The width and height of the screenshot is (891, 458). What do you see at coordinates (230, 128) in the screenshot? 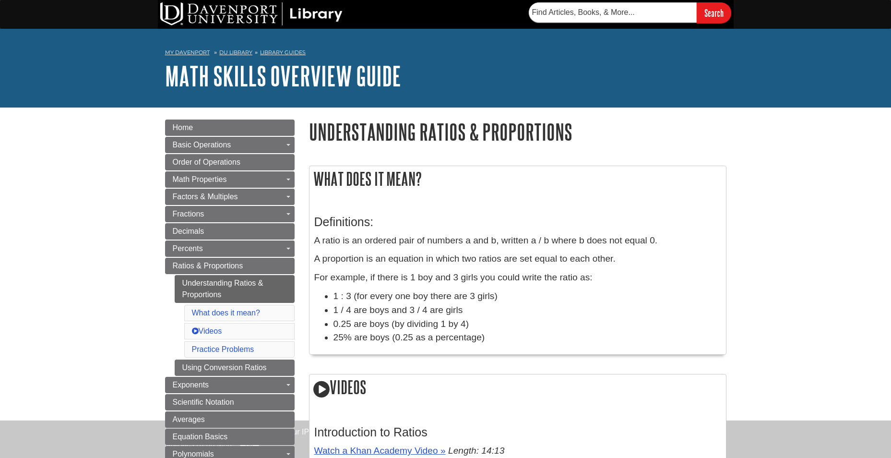
I see `a: Home` at bounding box center [230, 128].